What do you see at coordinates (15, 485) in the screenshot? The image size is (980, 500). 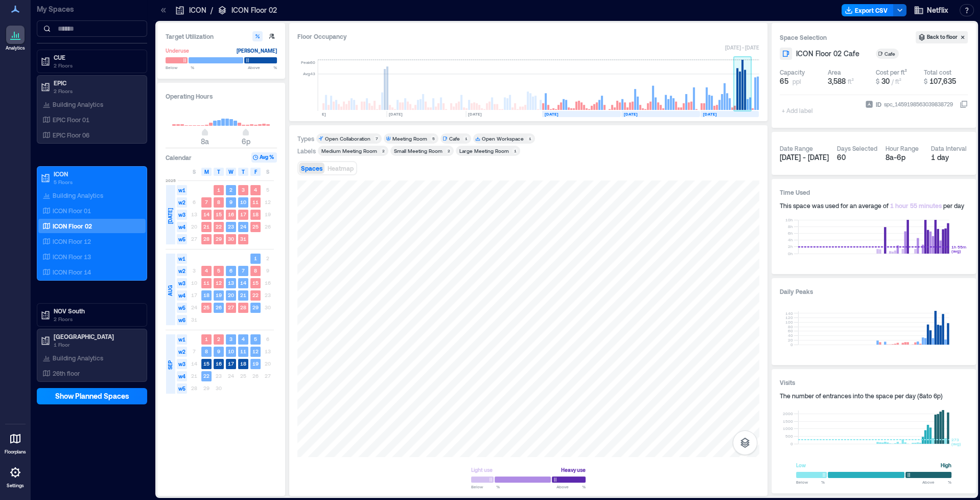 I see `p: Settings` at bounding box center [15, 485].